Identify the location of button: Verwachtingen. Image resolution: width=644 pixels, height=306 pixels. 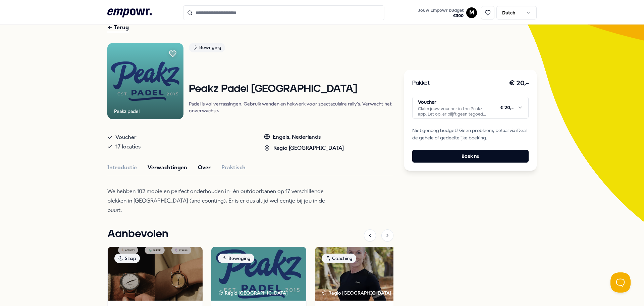
(167, 167).